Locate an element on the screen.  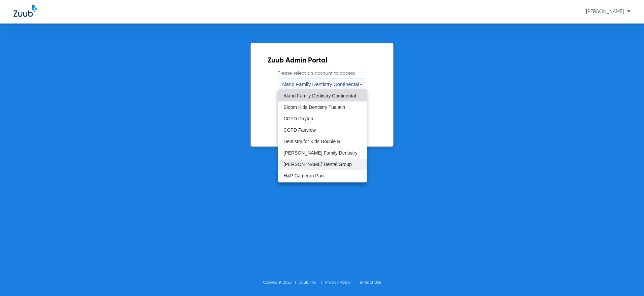
span: CCPD Fairview is located at coordinates (300, 130).